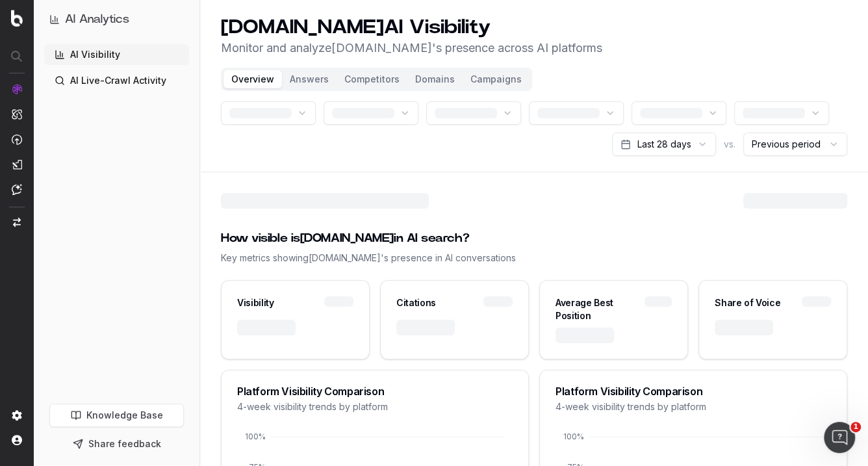 This screenshot has width=868, height=466. I want to click on button: Share feedback, so click(117, 444).